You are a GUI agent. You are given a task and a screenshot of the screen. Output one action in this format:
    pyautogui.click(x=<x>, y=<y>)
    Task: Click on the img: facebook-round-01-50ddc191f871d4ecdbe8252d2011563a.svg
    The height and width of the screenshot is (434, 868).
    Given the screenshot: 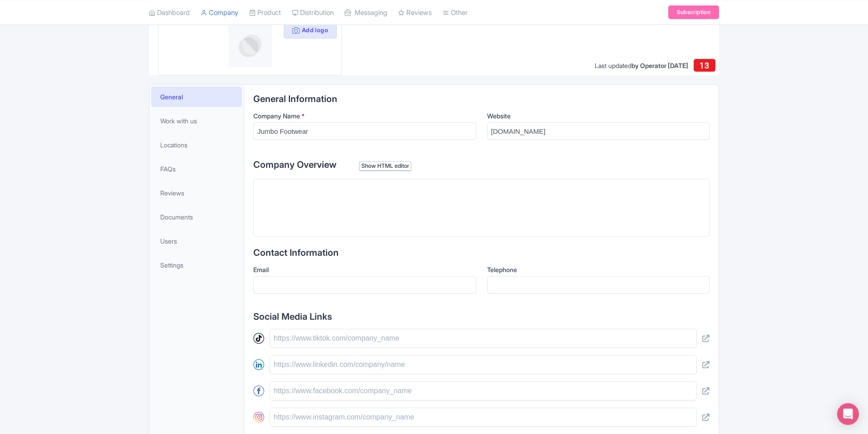 What is the action you would take?
    pyautogui.click(x=259, y=391)
    